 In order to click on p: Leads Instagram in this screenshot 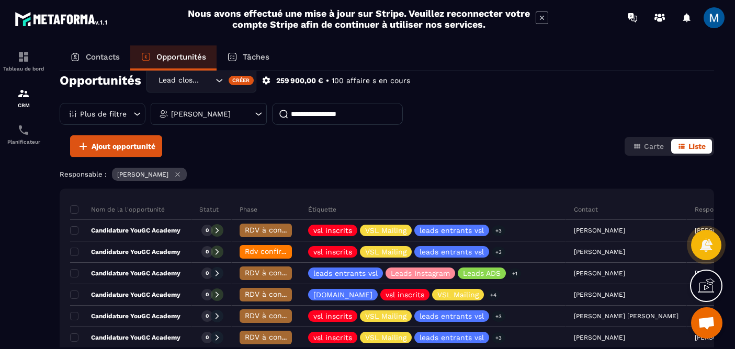, I will do `click(420, 273)`.